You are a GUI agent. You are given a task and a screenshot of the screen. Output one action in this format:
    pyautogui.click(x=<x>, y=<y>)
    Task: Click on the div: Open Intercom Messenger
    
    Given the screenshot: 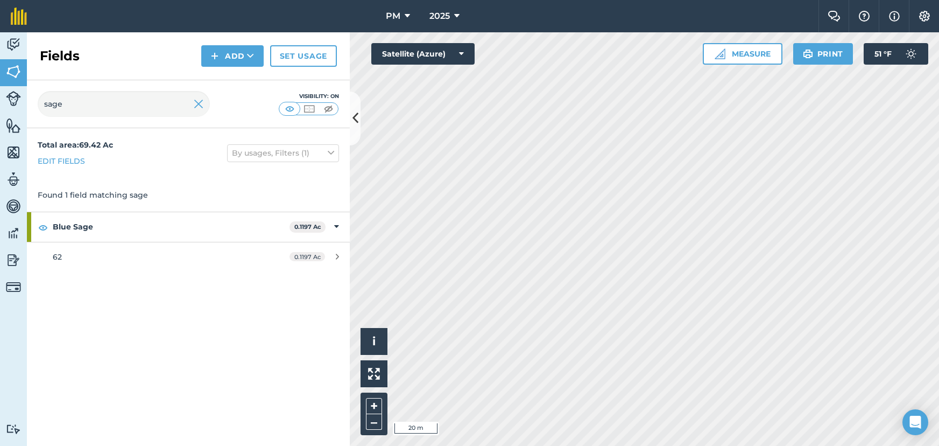 What is the action you would take?
    pyautogui.click(x=915, y=422)
    